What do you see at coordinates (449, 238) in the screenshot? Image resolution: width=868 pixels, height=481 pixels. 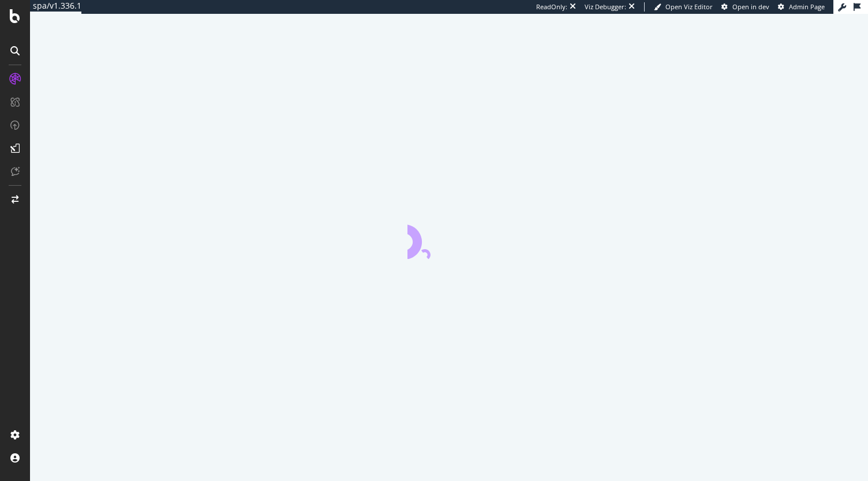 I see `div: animation` at bounding box center [449, 238].